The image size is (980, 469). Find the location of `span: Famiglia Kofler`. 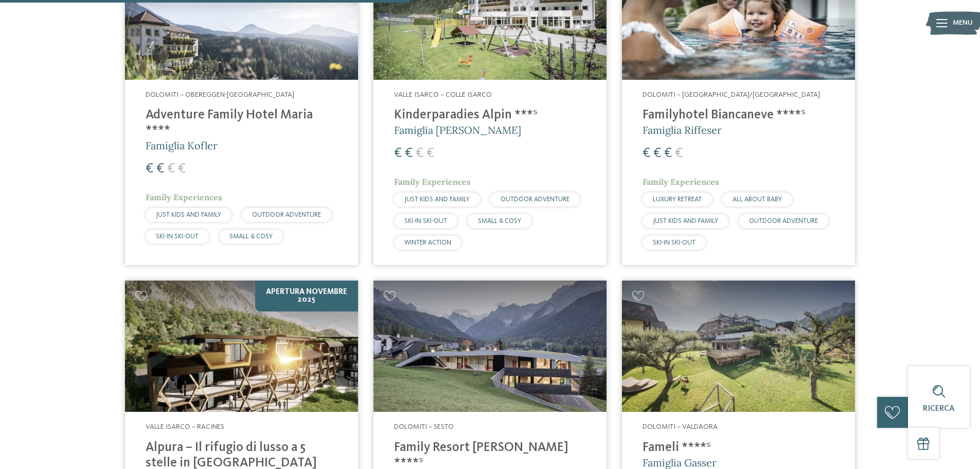

span: Famiglia Kofler is located at coordinates (181, 145).